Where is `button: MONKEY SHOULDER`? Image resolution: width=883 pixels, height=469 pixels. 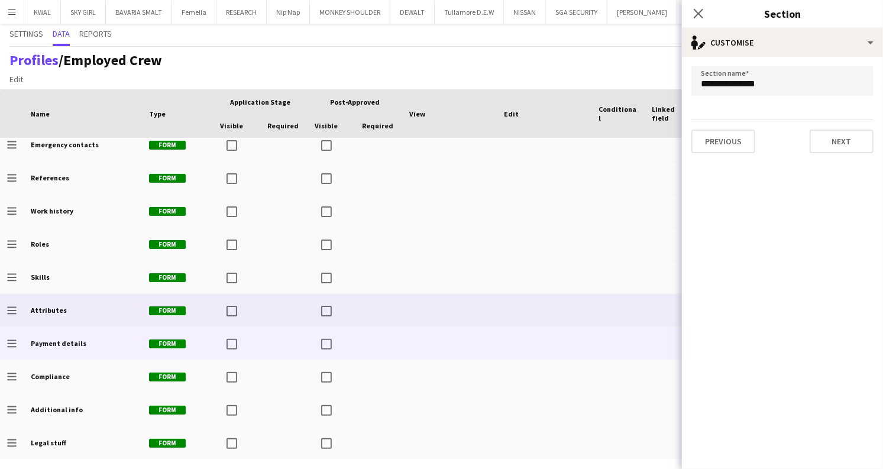
button: MONKEY SHOULDER is located at coordinates (350, 12).